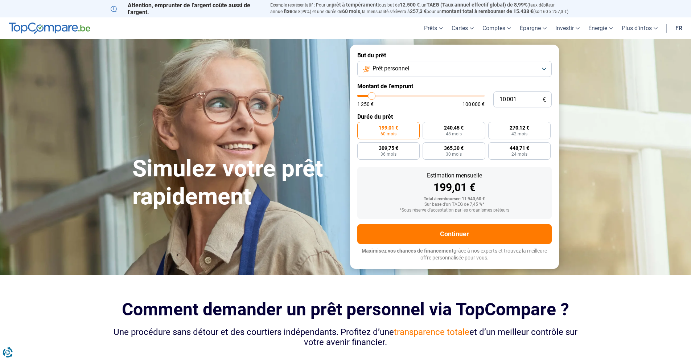  What do you see at coordinates (519, 128) in the screenshot?
I see `span: 270,12 €` at bounding box center [519, 128].